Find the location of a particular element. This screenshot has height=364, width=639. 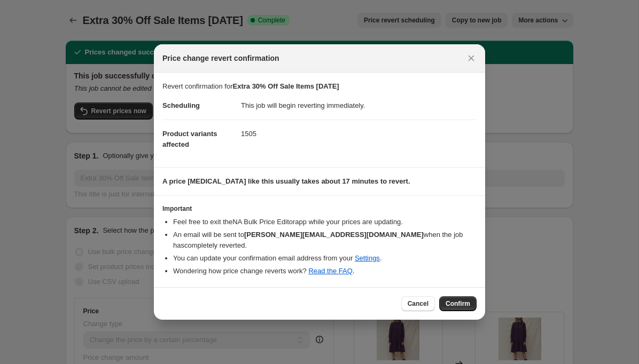

span: Product variants affected is located at coordinates (189, 139).